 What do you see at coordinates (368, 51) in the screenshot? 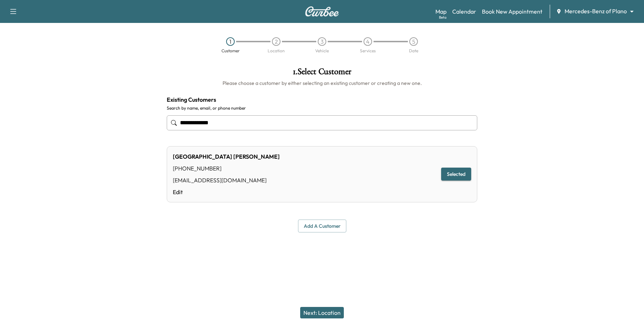
I see `div: Services` at bounding box center [368, 51].